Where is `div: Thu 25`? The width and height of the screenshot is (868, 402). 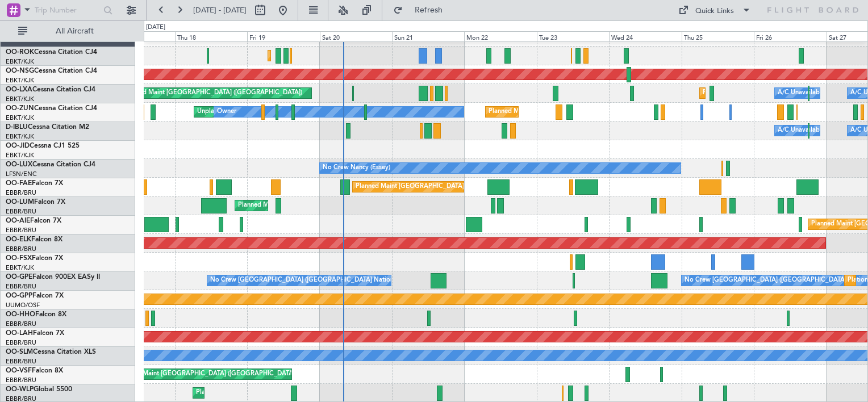 div: Thu 25 is located at coordinates (718, 36).